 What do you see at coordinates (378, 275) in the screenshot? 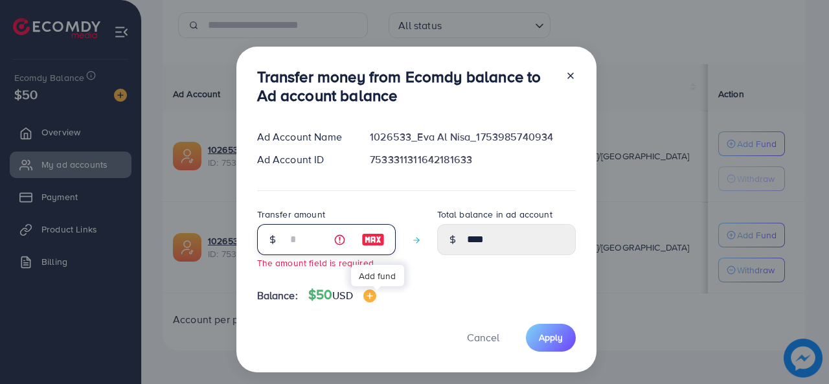
I see `div: Add fund` at bounding box center [378, 275].